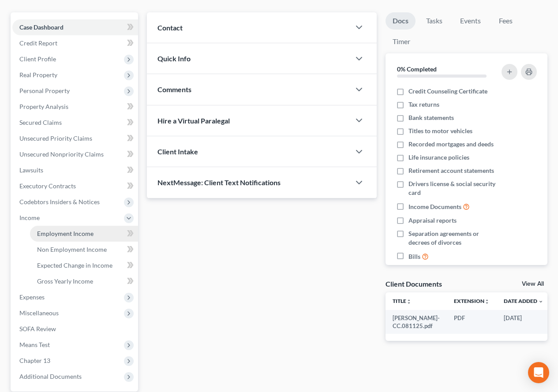  What do you see at coordinates (72, 249) in the screenshot?
I see `span: Non Employment Income` at bounding box center [72, 249].